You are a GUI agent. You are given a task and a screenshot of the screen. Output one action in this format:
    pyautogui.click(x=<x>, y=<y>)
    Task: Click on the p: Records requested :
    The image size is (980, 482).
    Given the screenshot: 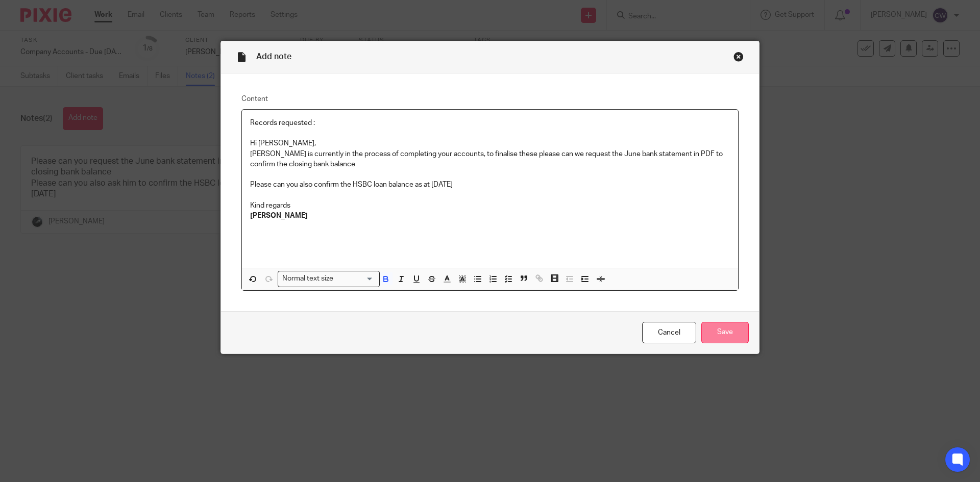 What is the action you would take?
    pyautogui.click(x=490, y=123)
    